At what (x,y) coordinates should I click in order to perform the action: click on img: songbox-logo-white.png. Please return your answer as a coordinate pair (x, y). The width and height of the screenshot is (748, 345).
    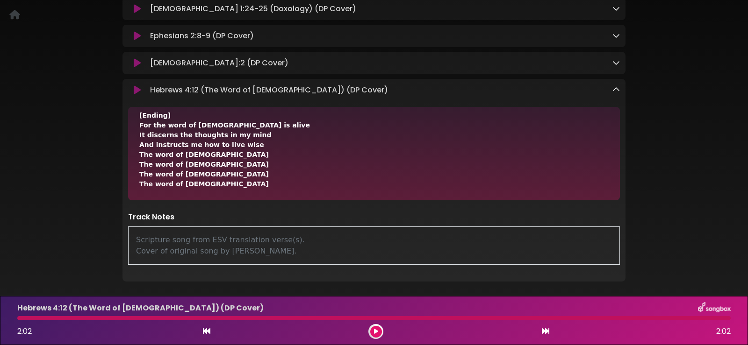
    Looking at the image, I should click on (714, 308).